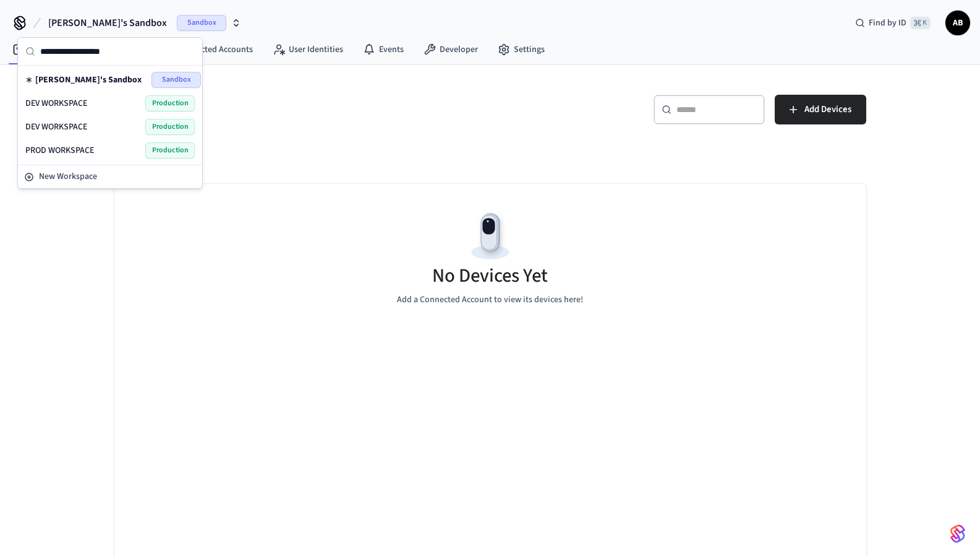 The width and height of the screenshot is (980, 556). Describe the element at coordinates (110, 176) in the screenshot. I see `button: New Workspace` at that location.